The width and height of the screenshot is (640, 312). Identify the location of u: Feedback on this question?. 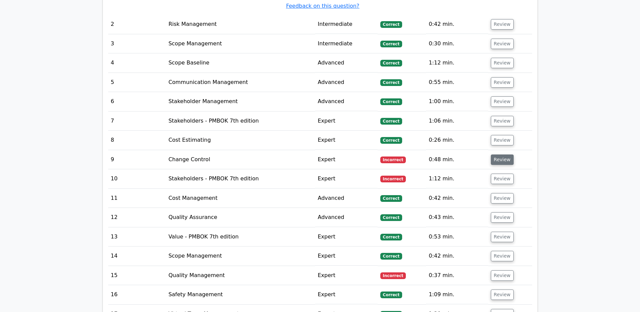
(322, 6).